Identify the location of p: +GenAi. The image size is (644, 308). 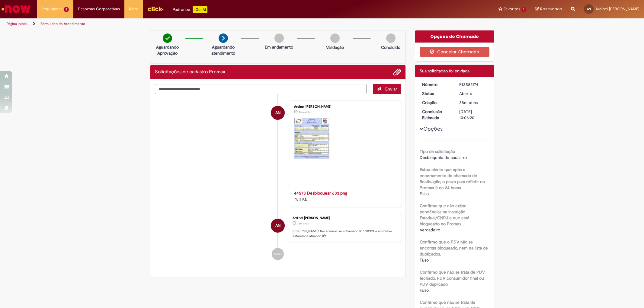
(200, 10).